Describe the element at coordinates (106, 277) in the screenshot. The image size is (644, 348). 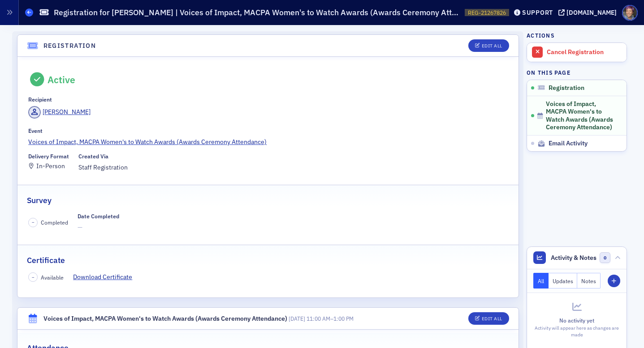
I see `a: Download Certificate` at that location.